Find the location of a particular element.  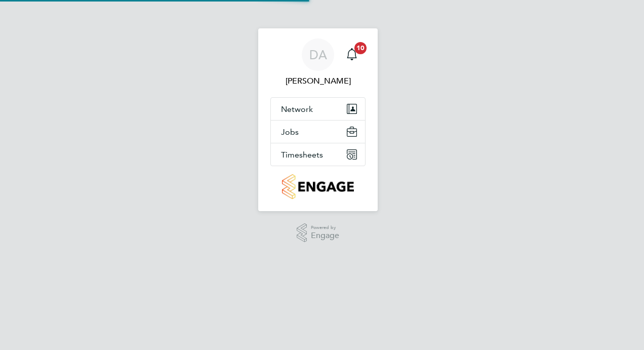

button: Jobs is located at coordinates (318, 132).